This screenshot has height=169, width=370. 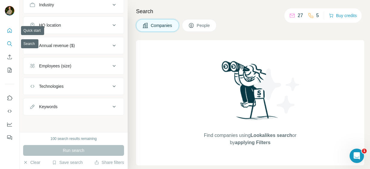 What do you see at coordinates (162, 26) in the screenshot?
I see `span: Companies` at bounding box center [162, 26].